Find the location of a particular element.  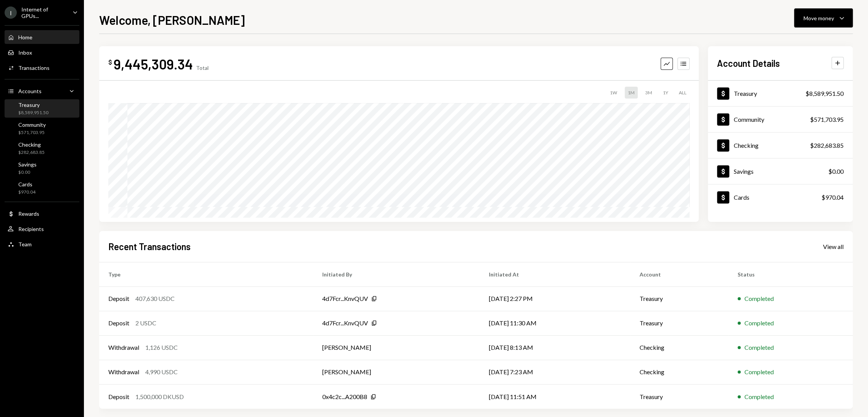

a: Accounts is located at coordinates (42, 91).